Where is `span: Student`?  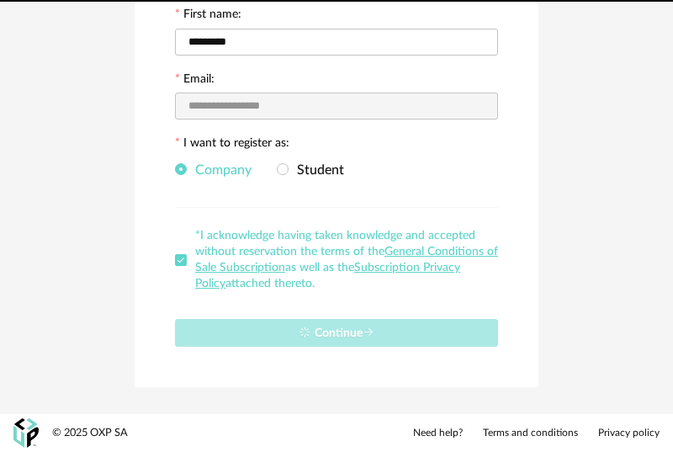
span: Student is located at coordinates (316, 170).